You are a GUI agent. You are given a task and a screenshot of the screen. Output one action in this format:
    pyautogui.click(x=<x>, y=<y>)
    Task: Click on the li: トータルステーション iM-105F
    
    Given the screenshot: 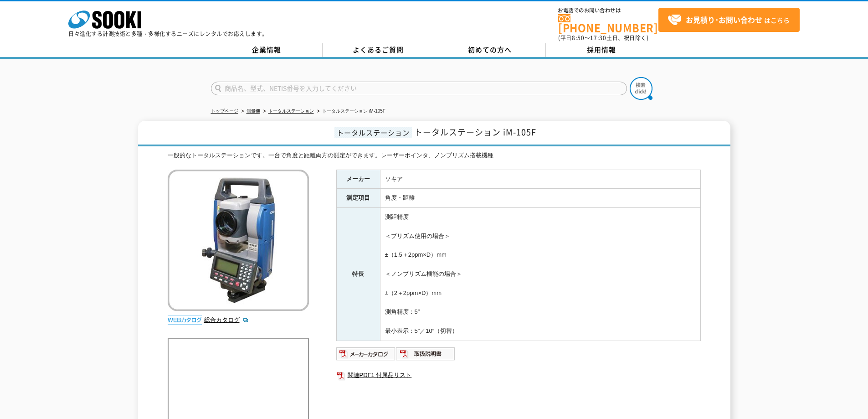 What is the action you would take?
    pyautogui.click(x=351, y=111)
    